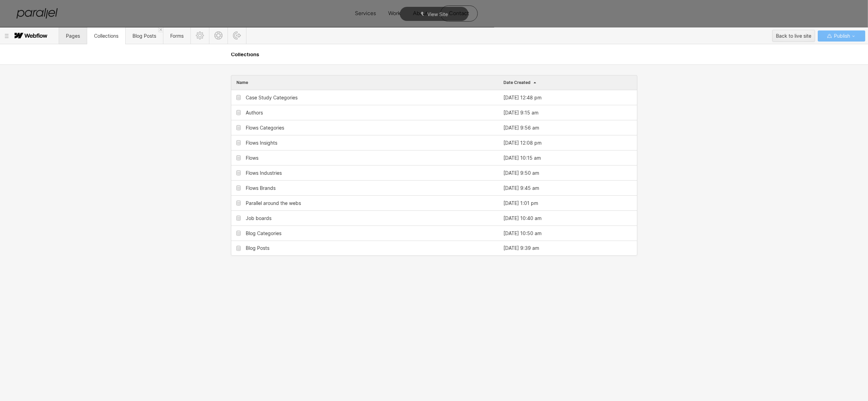 The width and height of the screenshot is (868, 401). I want to click on button: Publish, so click(842, 36).